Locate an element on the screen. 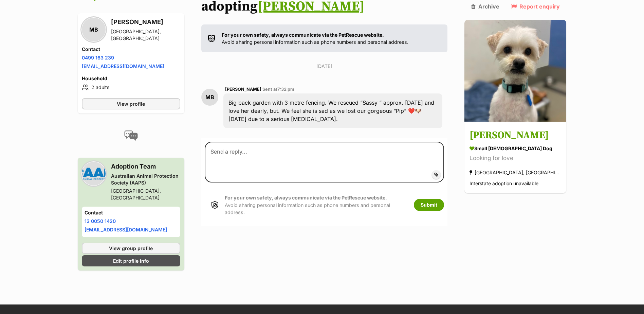 This screenshot has height=314, width=644. a: 13 0050 1420 is located at coordinates (100, 221).